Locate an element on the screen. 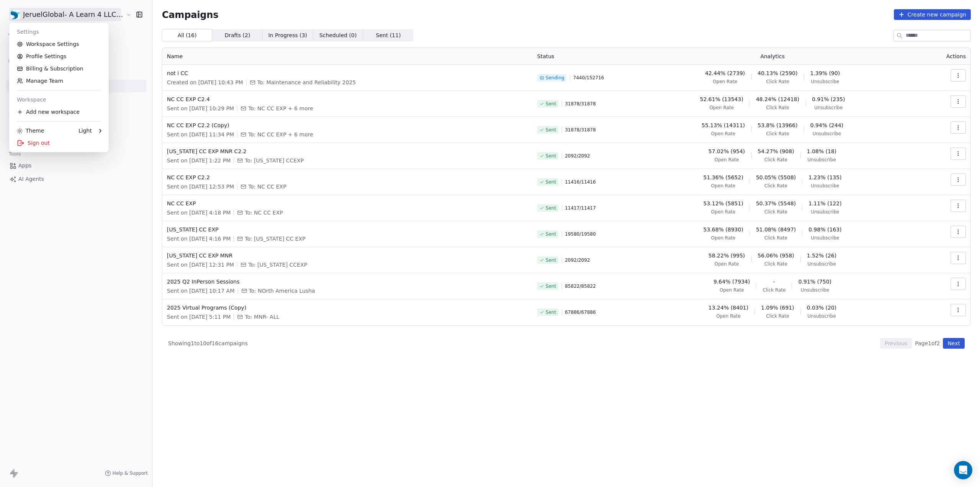 This screenshot has height=487, width=980. div: Theme is located at coordinates (30, 131).